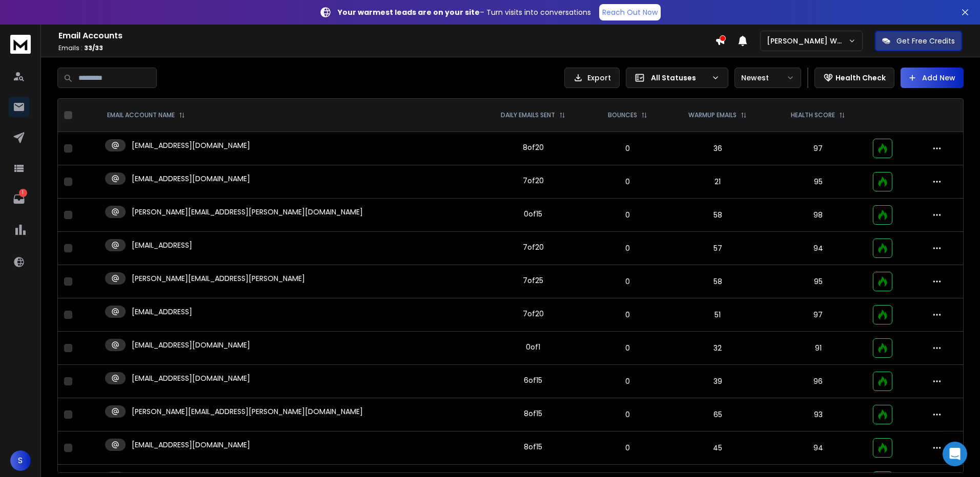  What do you see at coordinates (712, 116) in the screenshot?
I see `p: WARMUP EMAILS` at bounding box center [712, 116].